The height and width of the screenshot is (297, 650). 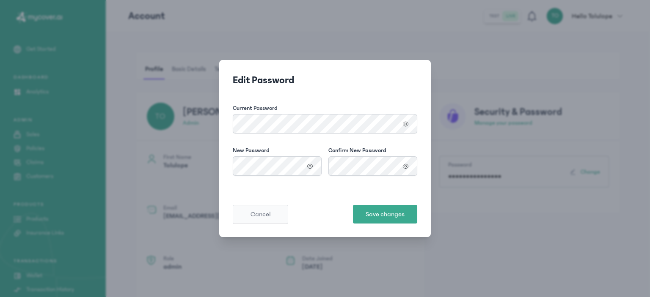 I want to click on button: Cancel, so click(x=260, y=214).